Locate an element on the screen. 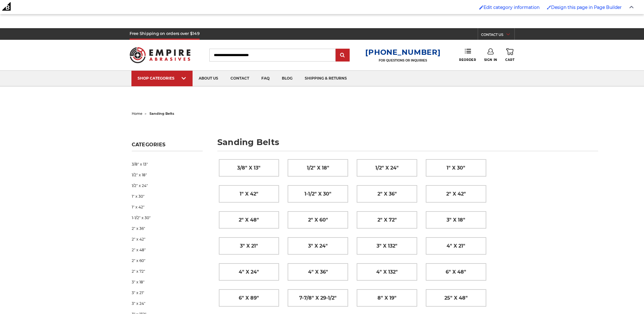 This screenshot has height=314, width=644. span: Reorder is located at coordinates (468, 59).